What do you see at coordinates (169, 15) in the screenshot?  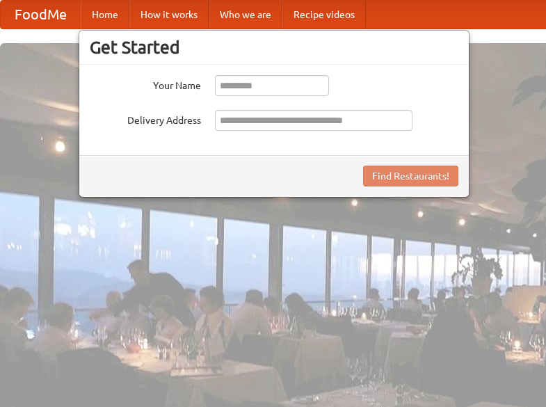 I see `a: How it works` at bounding box center [169, 15].